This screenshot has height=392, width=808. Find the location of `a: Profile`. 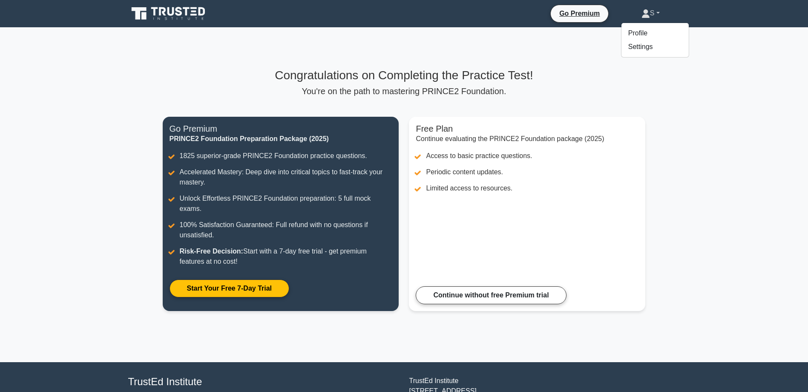

a: Profile is located at coordinates (655, 33).